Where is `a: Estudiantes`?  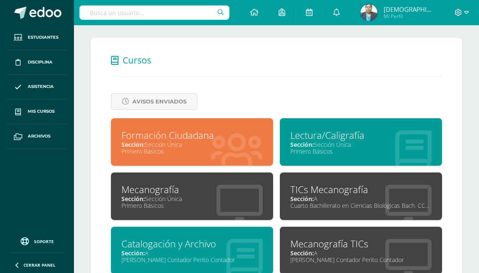
a: Estudiantes is located at coordinates (37, 37).